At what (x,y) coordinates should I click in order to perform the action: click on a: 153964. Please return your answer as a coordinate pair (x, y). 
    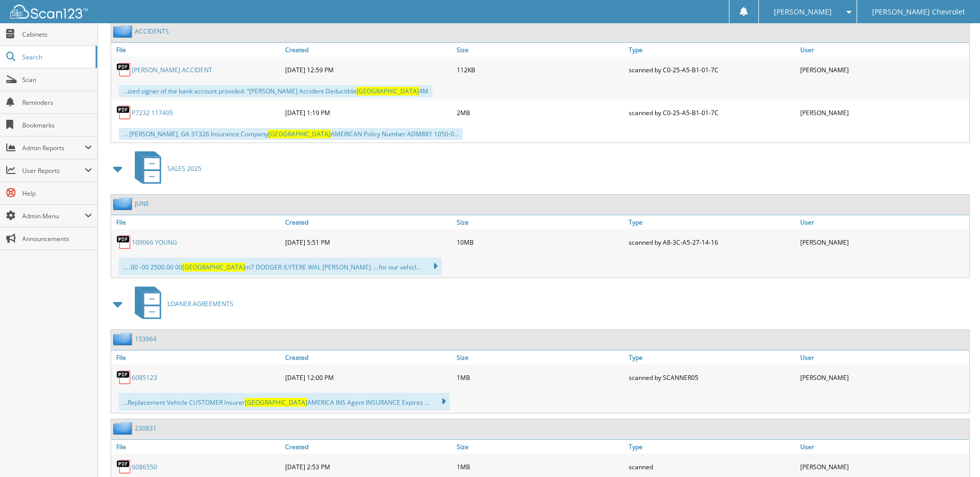
    Looking at the image, I should click on (146, 339).